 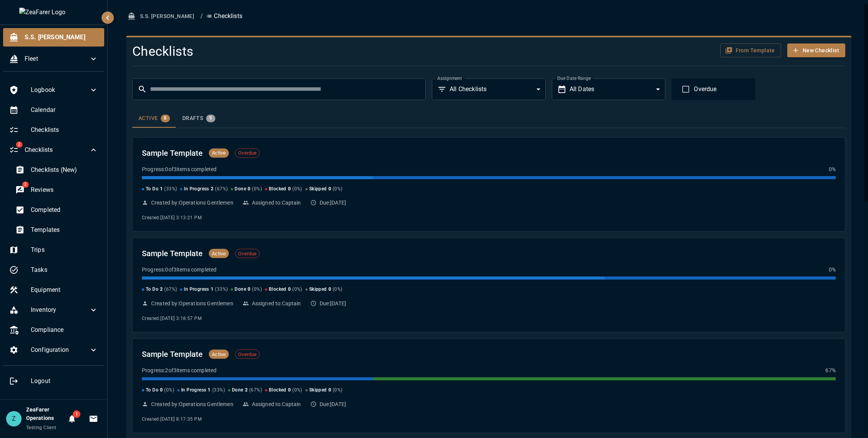 What do you see at coordinates (165, 118) in the screenshot?
I see `span: 8` at bounding box center [165, 118].